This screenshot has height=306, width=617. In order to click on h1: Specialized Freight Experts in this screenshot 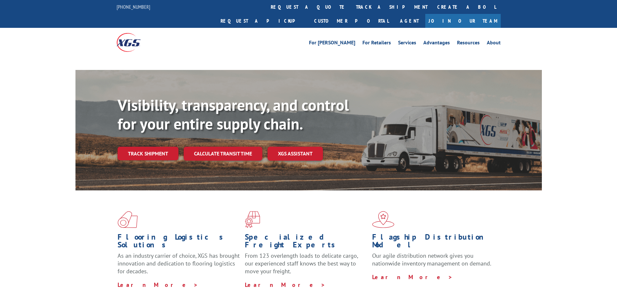, I will do `click(306, 243)`.